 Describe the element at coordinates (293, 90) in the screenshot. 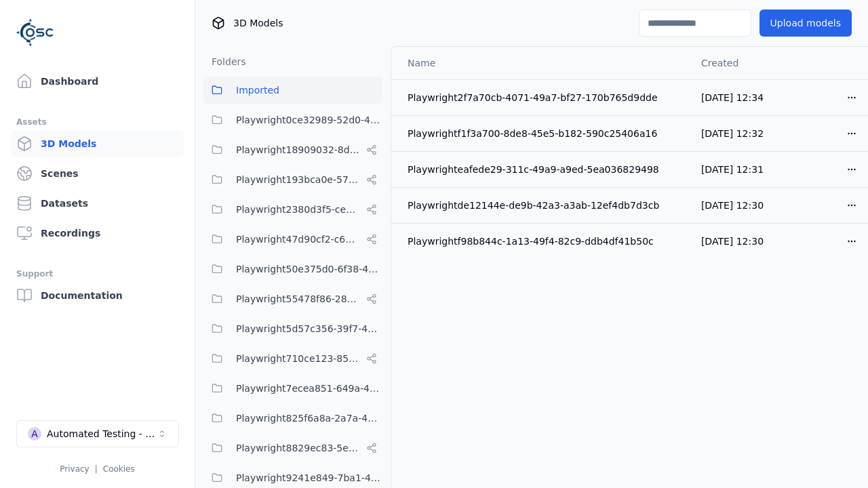

I see `button: Imported` at that location.